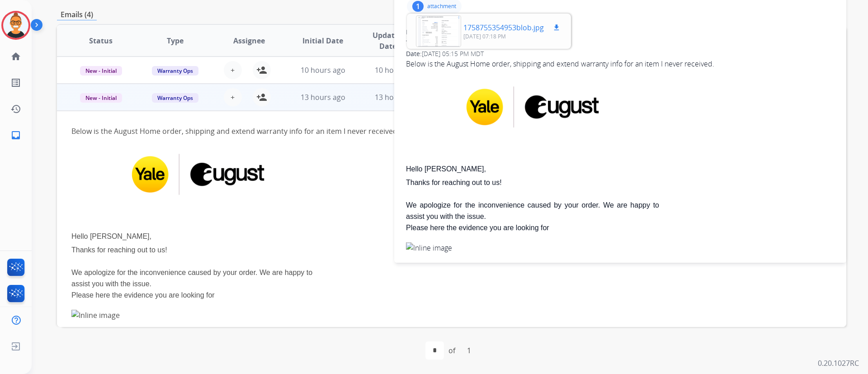 The image size is (868, 374). I want to click on span: Status, so click(101, 40).